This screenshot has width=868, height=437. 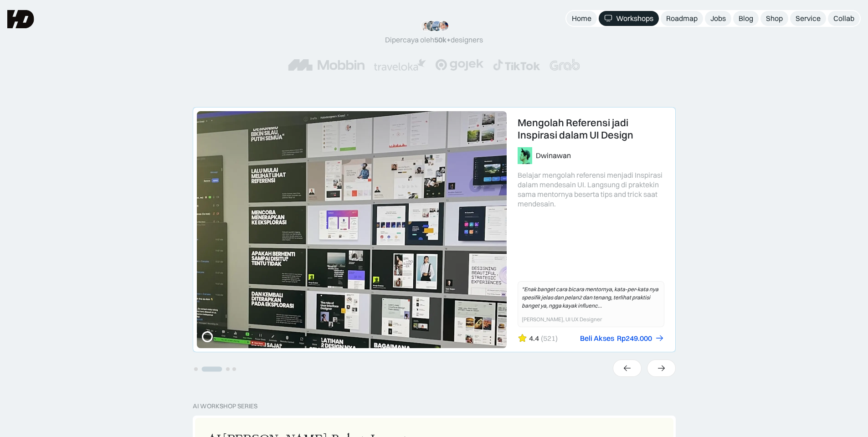 I want to click on div: Jobs, so click(x=719, y=18).